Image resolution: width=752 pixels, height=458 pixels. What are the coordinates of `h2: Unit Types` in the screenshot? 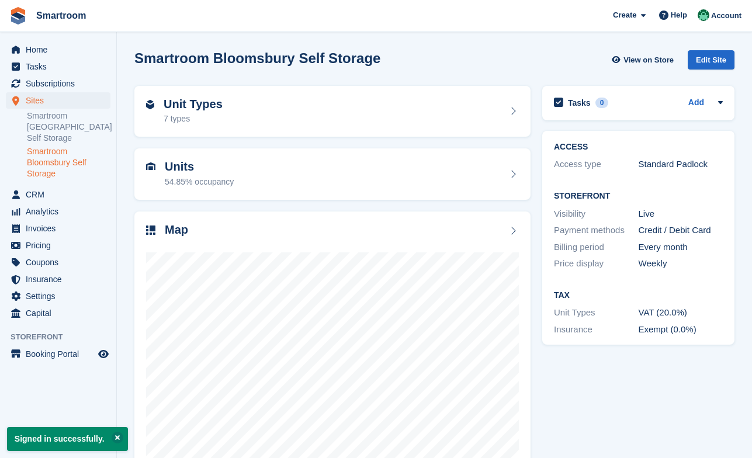 It's located at (193, 104).